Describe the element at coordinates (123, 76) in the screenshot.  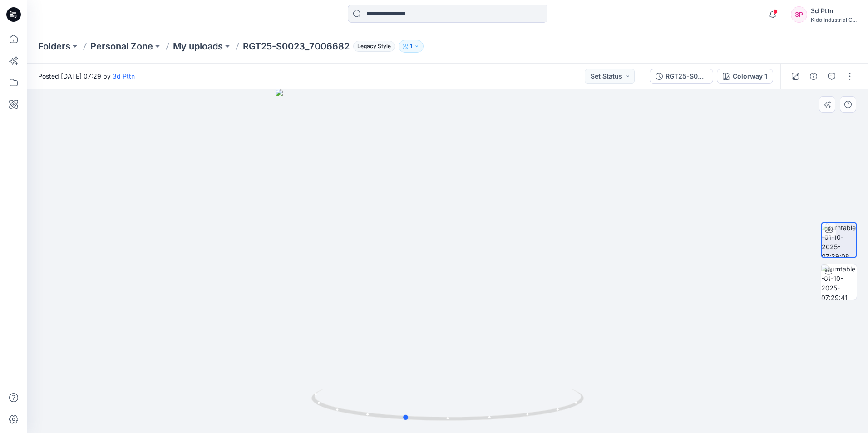
I see `a: 3d Pttn` at that location.